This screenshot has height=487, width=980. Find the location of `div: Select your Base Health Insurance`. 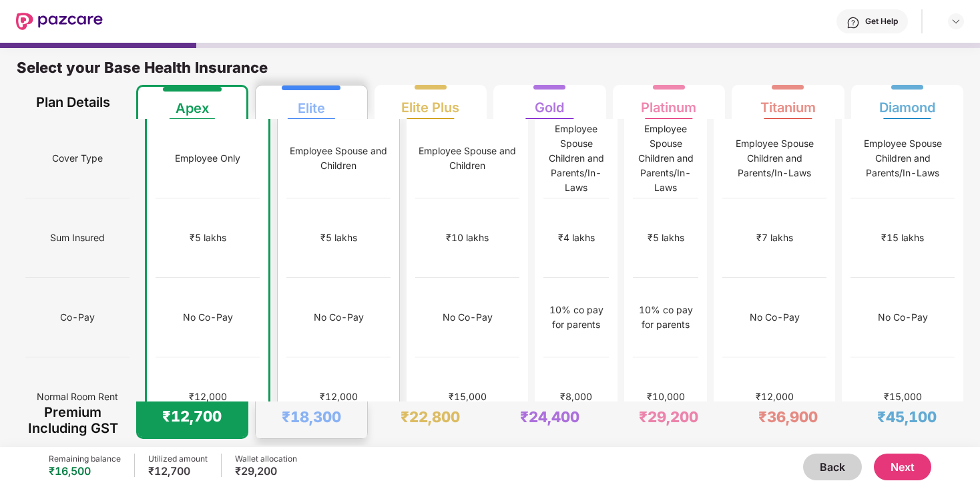

div: Select your Base Health Insurance is located at coordinates (490, 71).